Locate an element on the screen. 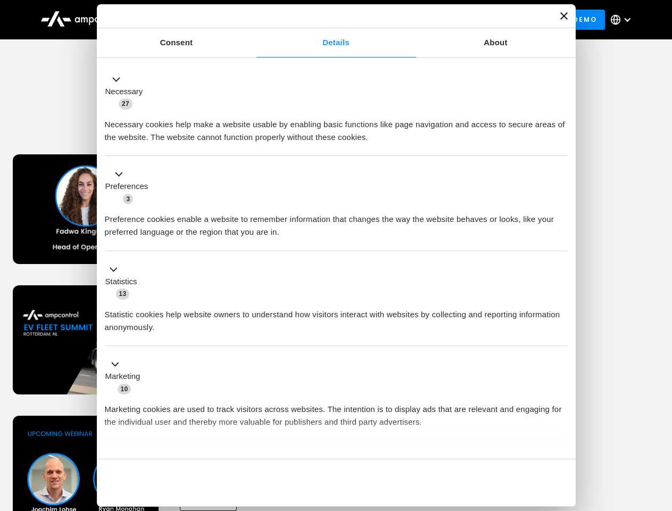 The width and height of the screenshot is (672, 511). label: Statistics is located at coordinates (121, 281).